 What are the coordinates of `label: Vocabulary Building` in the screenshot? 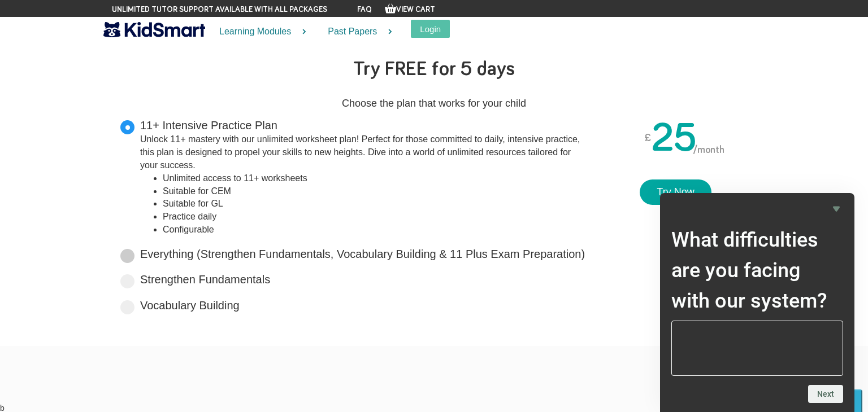 It's located at (190, 306).